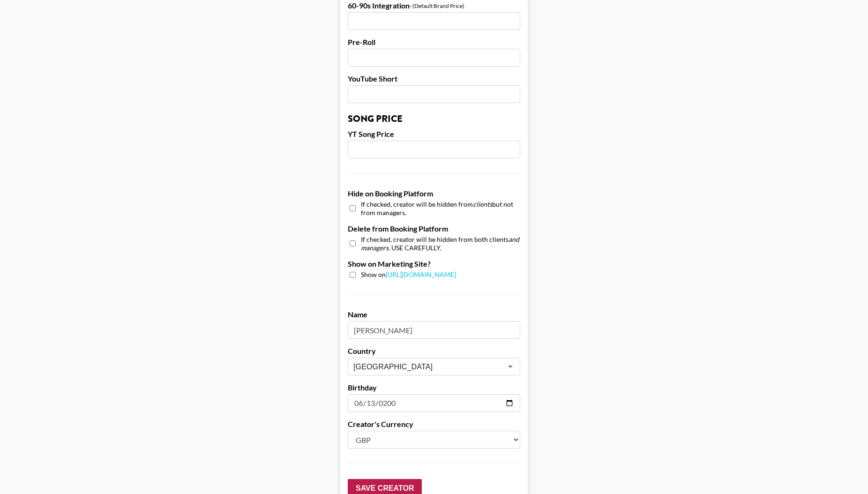  What do you see at coordinates (440, 244) in the screenshot?
I see `span: If checked, creator will be hidden from both clients . USE CAREFULLY.` at bounding box center [440, 244].